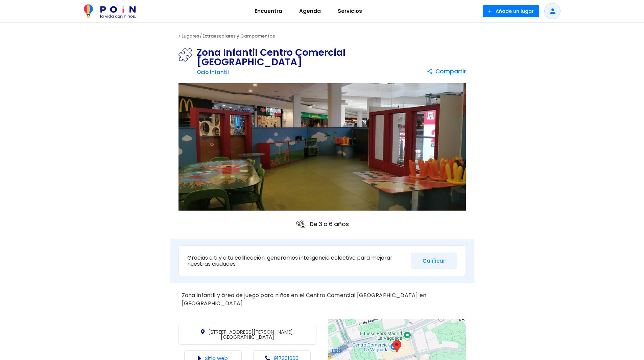 The image size is (644, 360). What do you see at coordinates (511, 11) in the screenshot?
I see `button: Añade un lugar` at bounding box center [511, 11].